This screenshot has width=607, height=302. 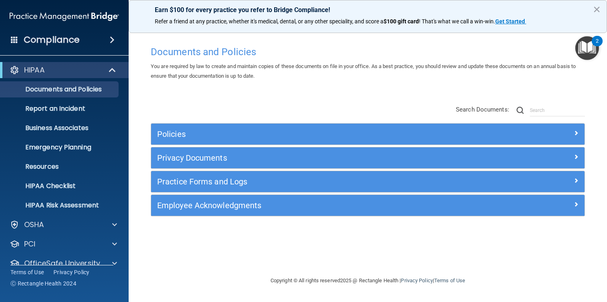 I want to click on a: Privacy Documents, so click(x=368, y=158).